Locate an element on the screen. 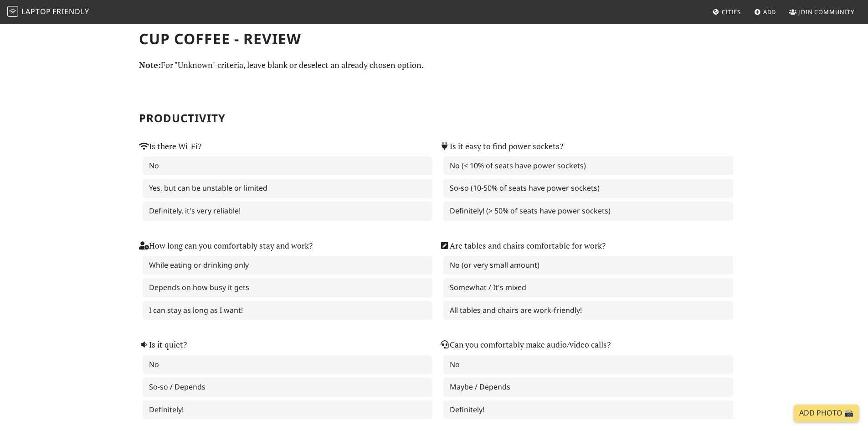 The width and height of the screenshot is (868, 431). h1: Cup Coffee - Review is located at coordinates (434, 39).